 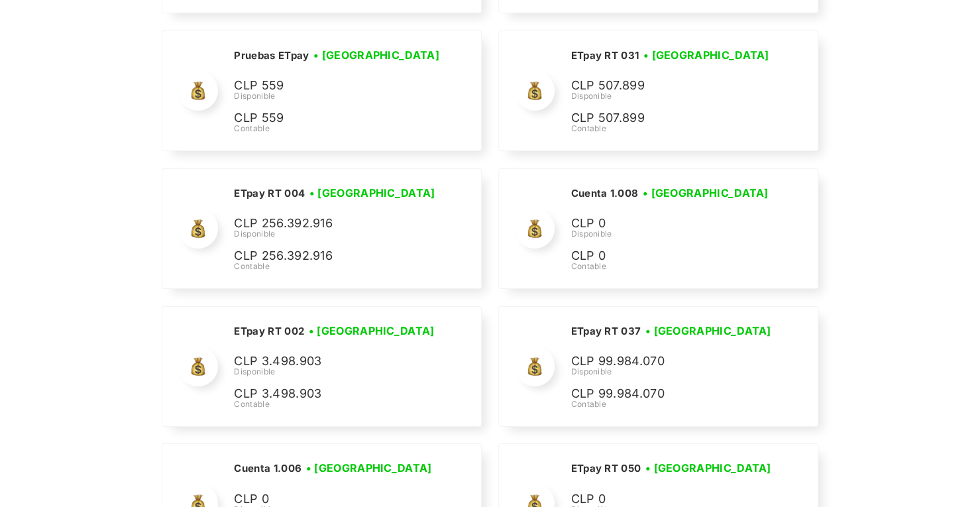 What do you see at coordinates (269, 331) in the screenshot?
I see `h2: ETpay RT 002` at bounding box center [269, 331].